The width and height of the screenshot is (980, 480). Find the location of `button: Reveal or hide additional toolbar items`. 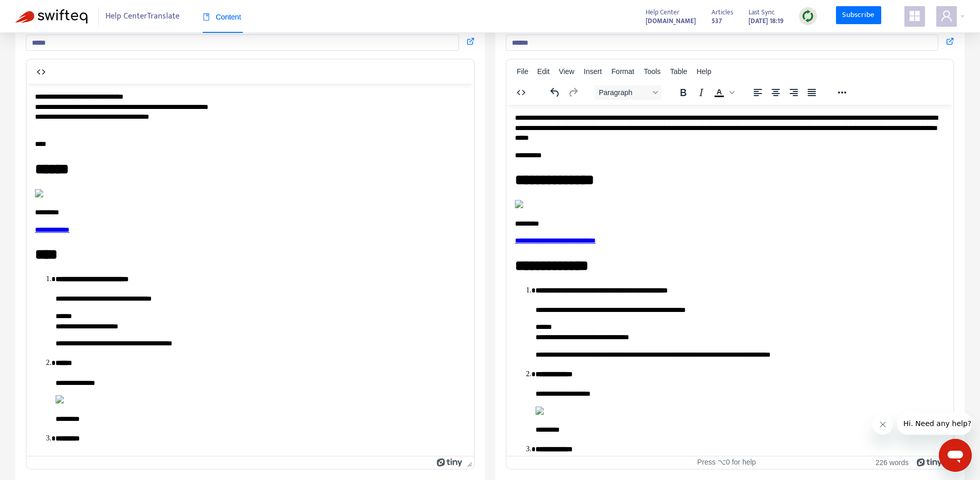

button: Reveal or hide additional toolbar items is located at coordinates (842, 92).